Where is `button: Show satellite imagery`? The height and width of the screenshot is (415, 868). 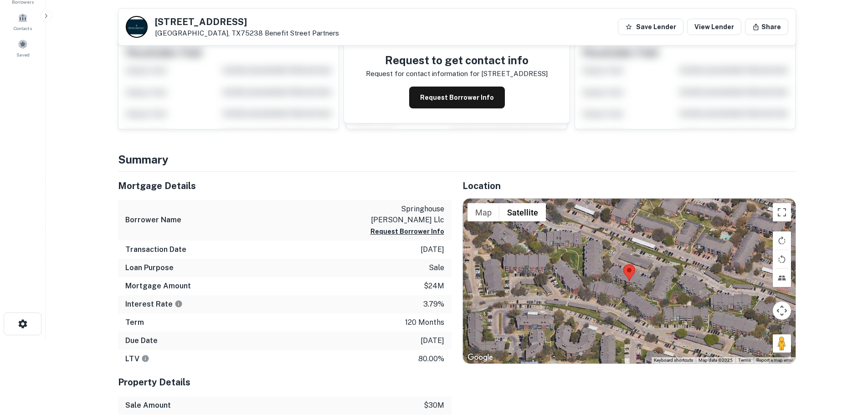
button: Show satellite imagery is located at coordinates (522, 212).